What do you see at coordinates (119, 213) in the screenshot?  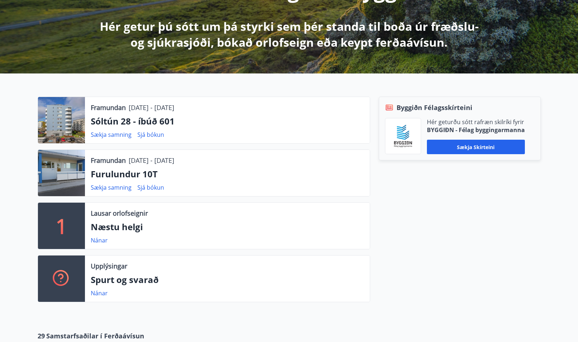 I see `p: Lausar orlofseignir` at bounding box center [119, 213].